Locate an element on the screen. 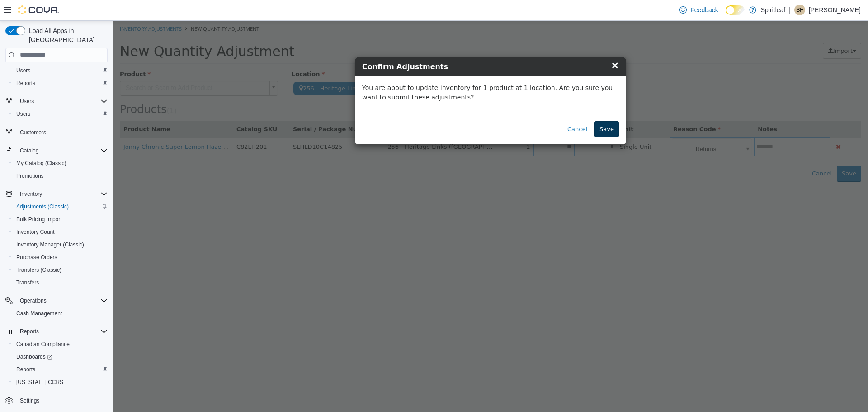  a: Inventory Count is located at coordinates (35, 232).